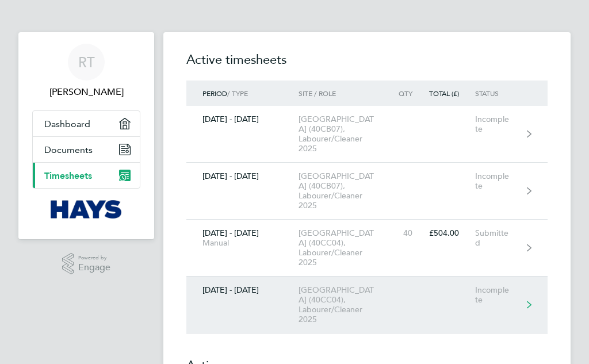  What do you see at coordinates (86, 210) in the screenshot?
I see `img: hays-logo-retina.png` at bounding box center [86, 210].